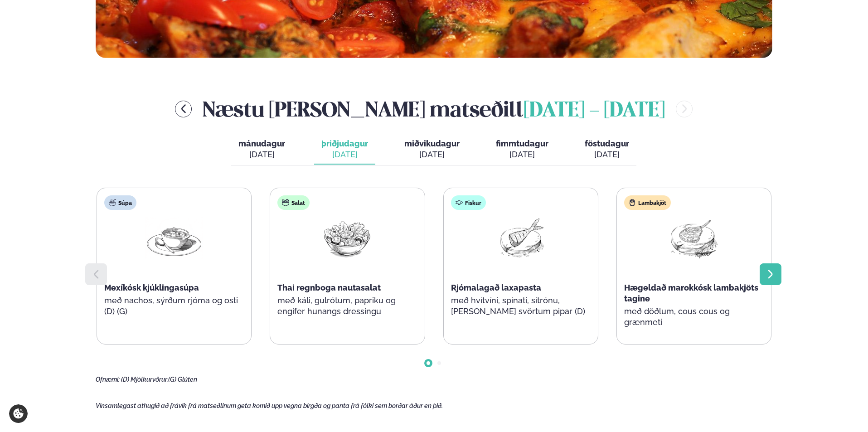 This screenshot has width=868, height=432. Describe the element at coordinates (684, 109) in the screenshot. I see `button: menu-btn-right` at that location.